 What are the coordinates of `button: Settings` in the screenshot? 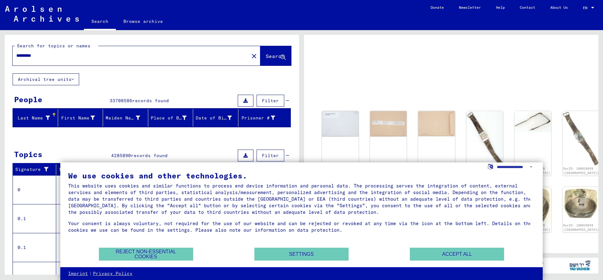 It's located at (301, 254).